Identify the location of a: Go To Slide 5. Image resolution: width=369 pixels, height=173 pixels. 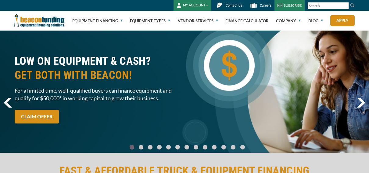
(178, 147).